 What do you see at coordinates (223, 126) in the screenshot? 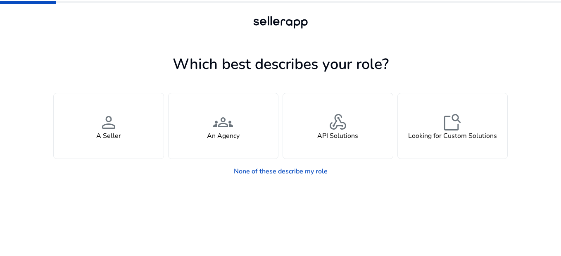
I see `button: groupsAn Agency` at bounding box center [223, 126].